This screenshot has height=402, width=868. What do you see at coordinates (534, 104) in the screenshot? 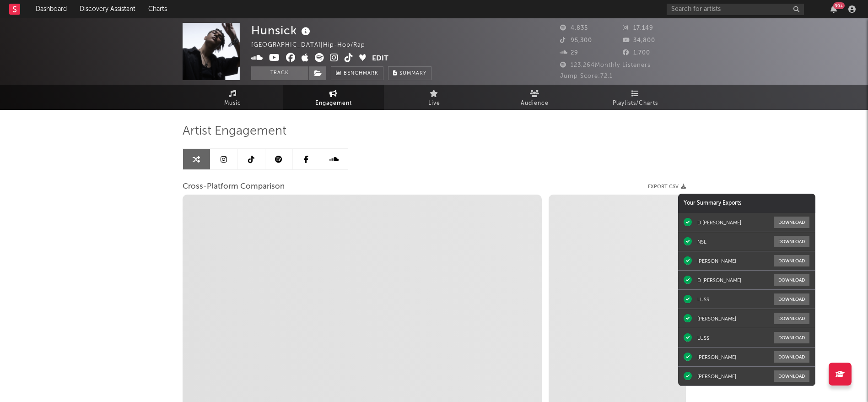
I see `span: Audience` at bounding box center [534, 104].